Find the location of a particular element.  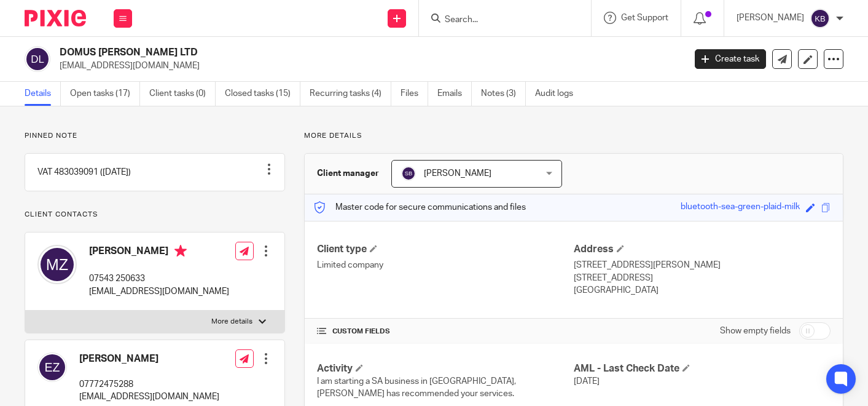

input: Search is located at coordinates (499, 20).